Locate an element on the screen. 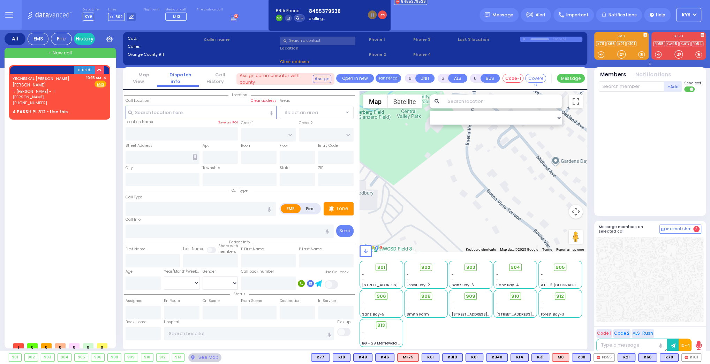  label: Township is located at coordinates (211, 168).